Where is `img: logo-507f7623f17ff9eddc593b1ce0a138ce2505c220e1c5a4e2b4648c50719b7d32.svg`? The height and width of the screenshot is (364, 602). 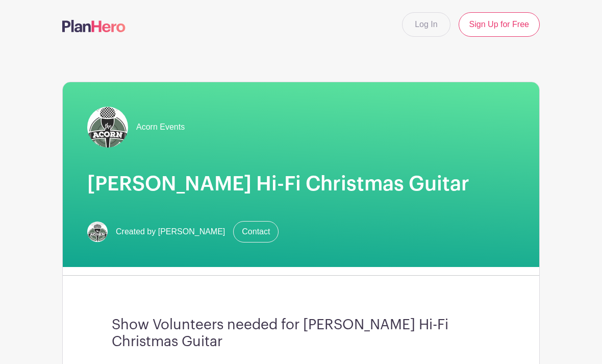 img: logo-507f7623f17ff9eddc593b1ce0a138ce2505c220e1c5a4e2b4648c50719b7d32.svg is located at coordinates (94, 26).